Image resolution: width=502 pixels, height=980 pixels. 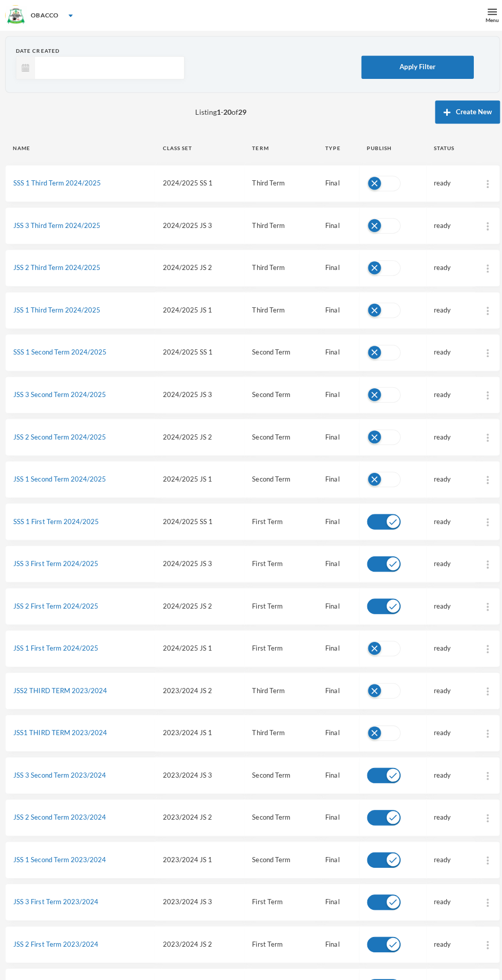 I want to click on b: 29, so click(x=241, y=111).